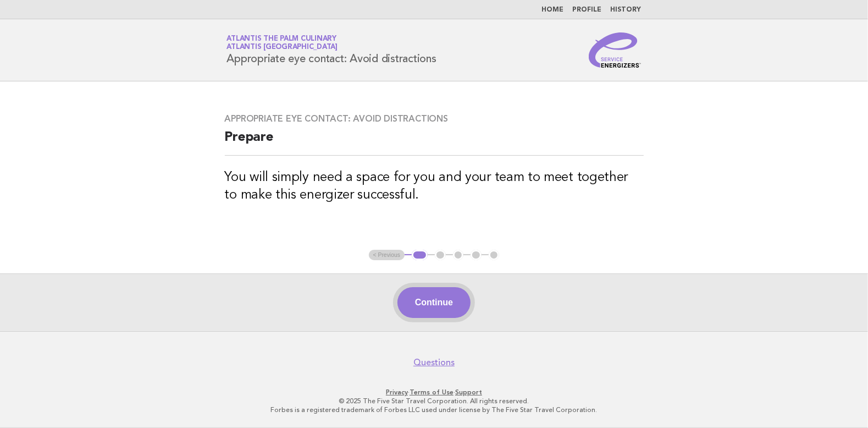  I want to click on a: Terms of Use, so click(432, 393).